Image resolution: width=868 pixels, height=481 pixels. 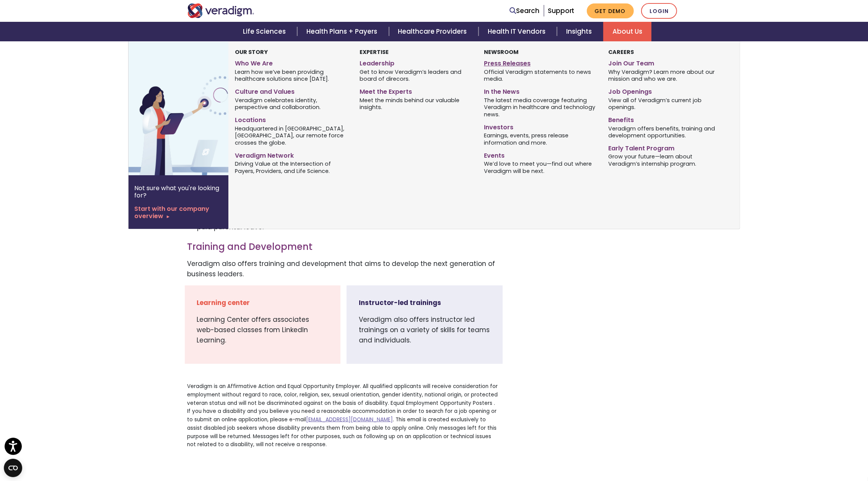 What do you see at coordinates (13, 468) in the screenshot?
I see `button: Open CMP widget` at bounding box center [13, 468].